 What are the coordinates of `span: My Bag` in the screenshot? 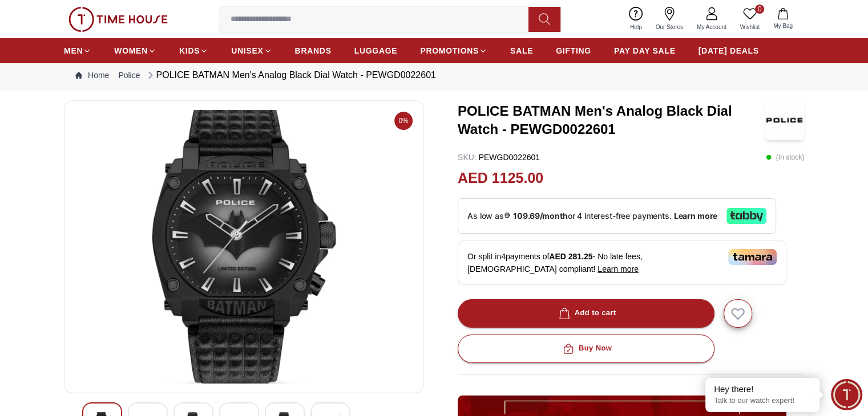 It's located at (783, 25).